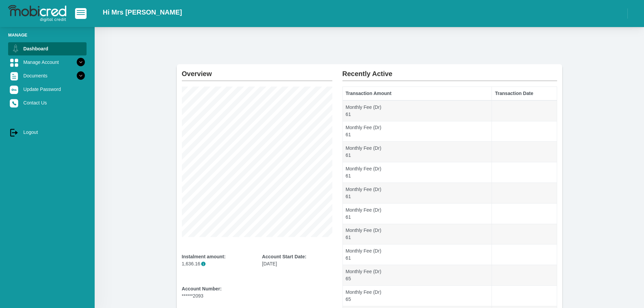 The width and height of the screenshot is (644, 308). What do you see at coordinates (257, 71) in the screenshot?
I see `h2: Overview` at bounding box center [257, 71].